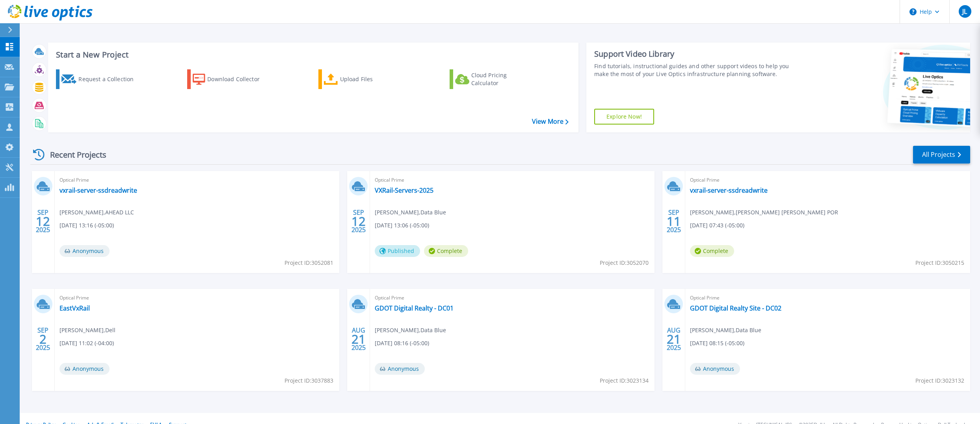  Describe the element at coordinates (231, 80) in the screenshot. I see `a: Download Collector` at that location.